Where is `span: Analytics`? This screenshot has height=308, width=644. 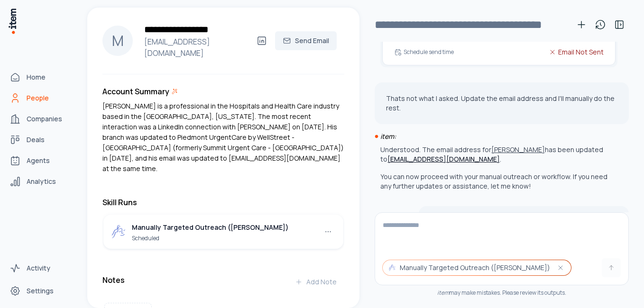
span: Analytics is located at coordinates (41, 181).